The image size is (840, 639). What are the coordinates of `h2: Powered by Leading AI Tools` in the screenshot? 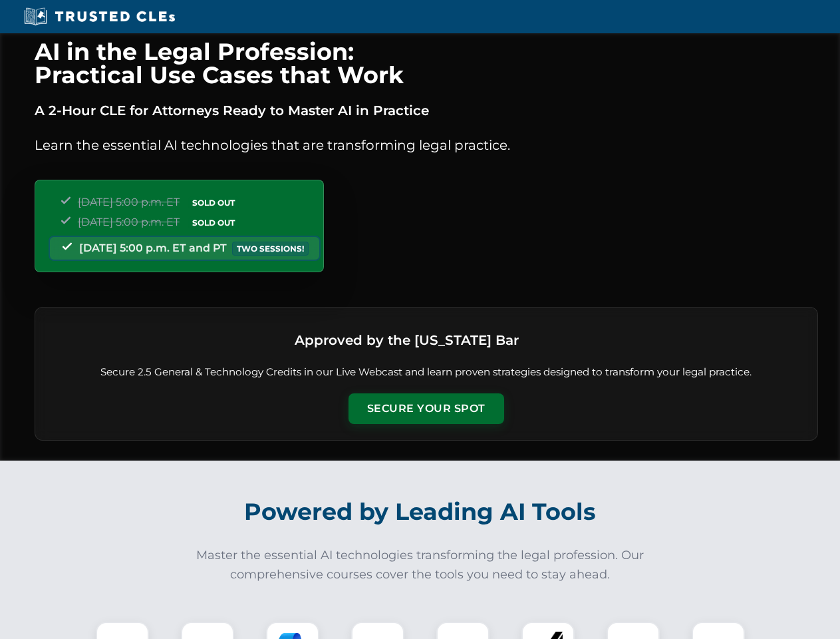 It's located at (420, 512).